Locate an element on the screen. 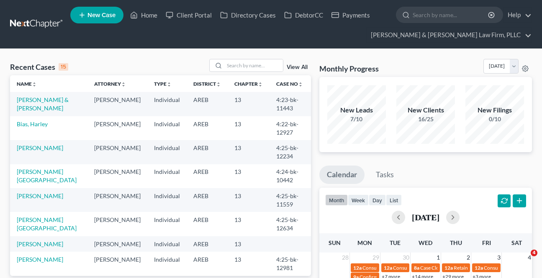  h3: Monthly Progress is located at coordinates (349, 69).